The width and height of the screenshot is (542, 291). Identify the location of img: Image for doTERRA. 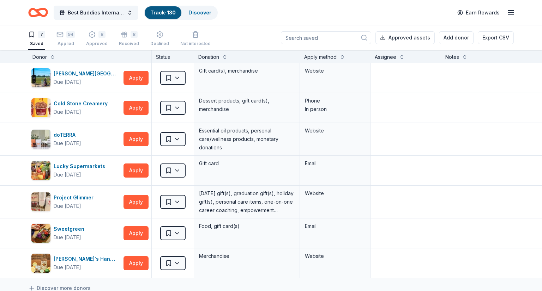
(41, 139).